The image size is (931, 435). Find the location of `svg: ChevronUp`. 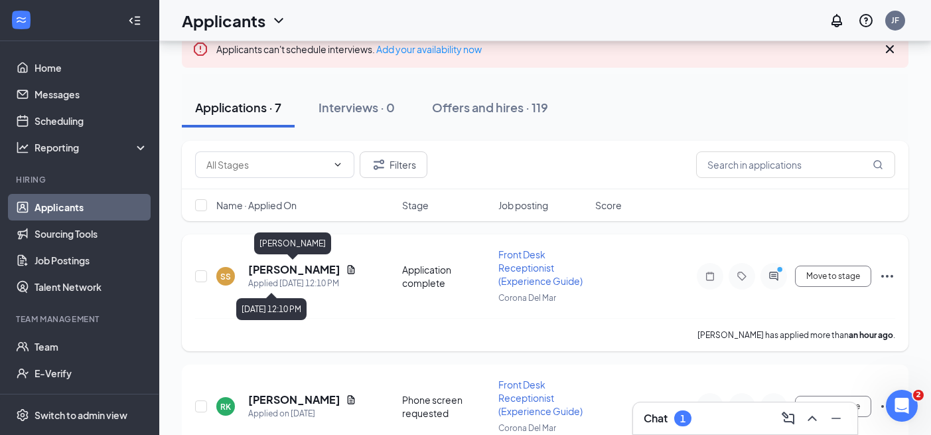

svg: ChevronUp is located at coordinates (812, 418).